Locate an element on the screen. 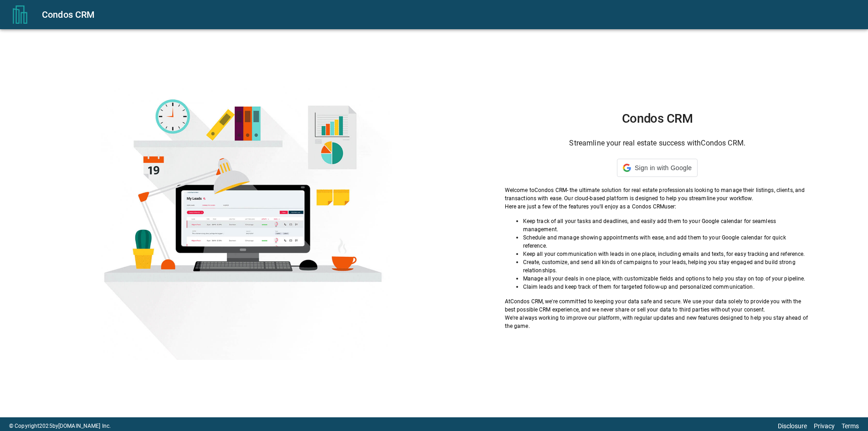 This screenshot has height=431, width=868. p: Welcome to Condos CRM - the ultimate solution for real estate professionals looking to manage the... is located at coordinates (657, 194).